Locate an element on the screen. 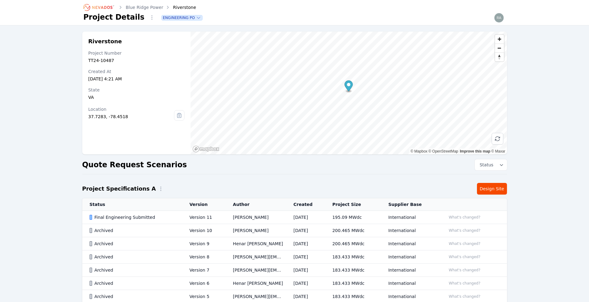  td: 195.09 MWdc is located at coordinates (353, 217).